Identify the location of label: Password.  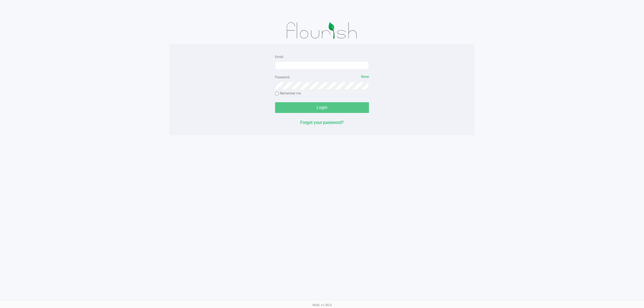
(282, 77).